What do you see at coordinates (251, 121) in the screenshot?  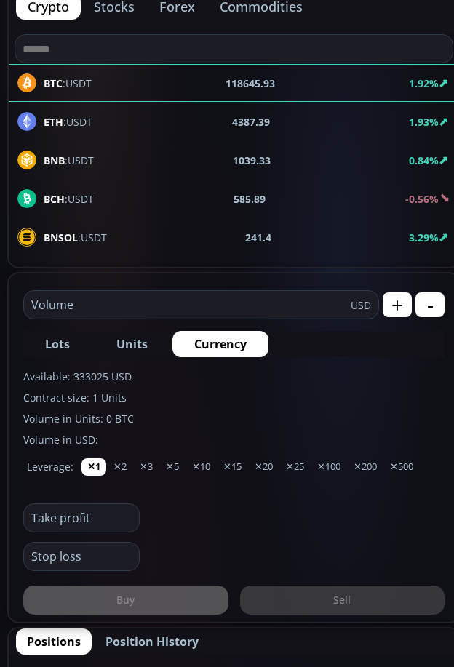 I see `b: 4387.39` at bounding box center [251, 121].